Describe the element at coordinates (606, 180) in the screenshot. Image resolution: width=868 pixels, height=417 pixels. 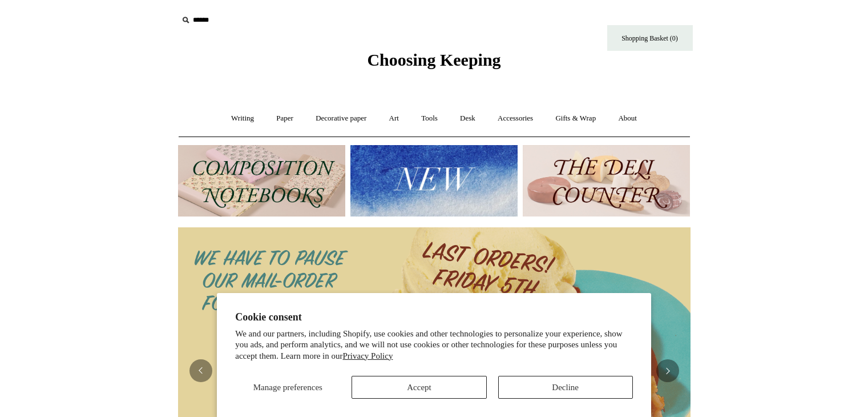
I see `a: The Deli Counter` at that location.